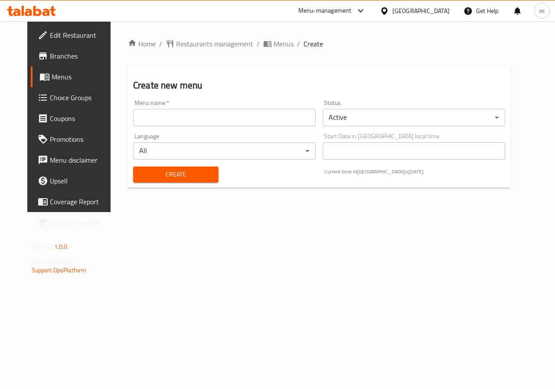  I want to click on a: Branches, so click(75, 56).